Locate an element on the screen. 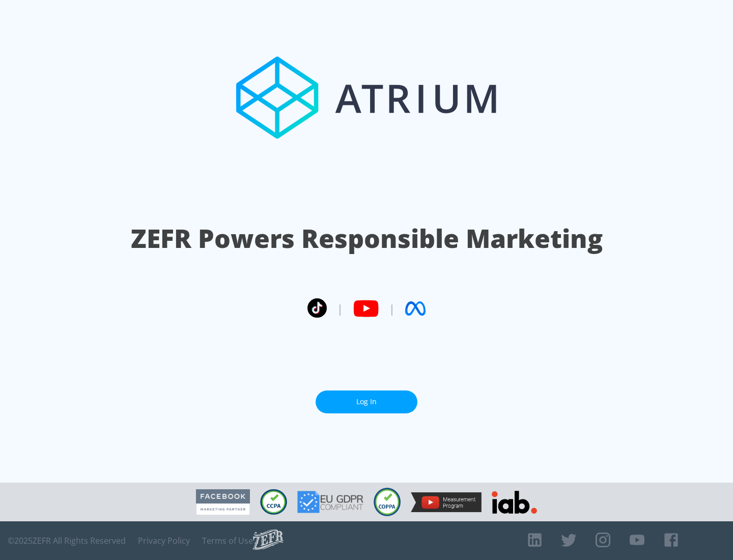 Image resolution: width=733 pixels, height=560 pixels. img: IAB is located at coordinates (514, 502).